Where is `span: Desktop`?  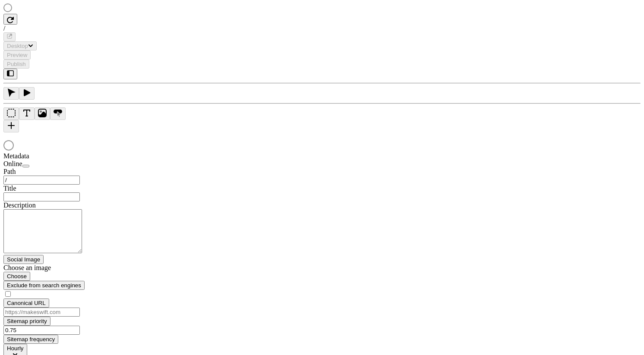
span: Desktop is located at coordinates (17, 46).